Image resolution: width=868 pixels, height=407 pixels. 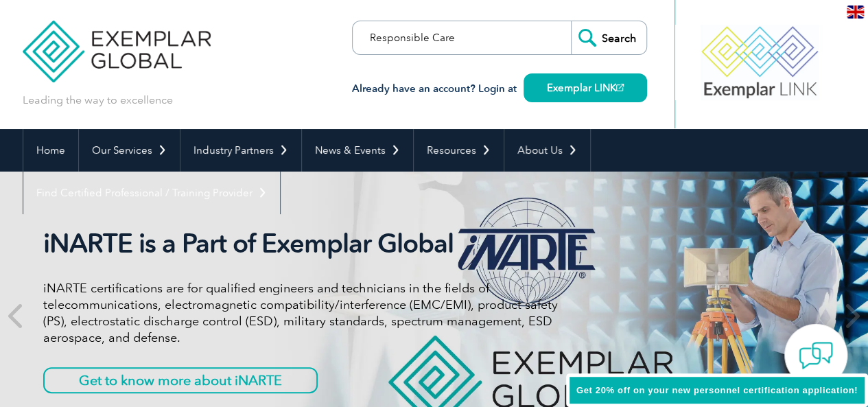 I want to click on a: Get to know more about iNARTE, so click(x=180, y=380).